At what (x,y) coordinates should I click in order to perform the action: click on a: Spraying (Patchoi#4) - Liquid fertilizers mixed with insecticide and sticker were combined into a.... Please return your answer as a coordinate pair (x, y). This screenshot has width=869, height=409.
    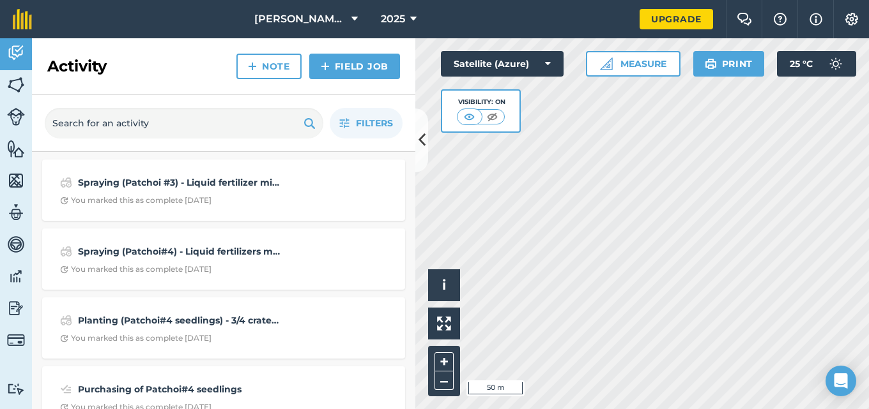
    Looking at the image, I should click on (224, 259).